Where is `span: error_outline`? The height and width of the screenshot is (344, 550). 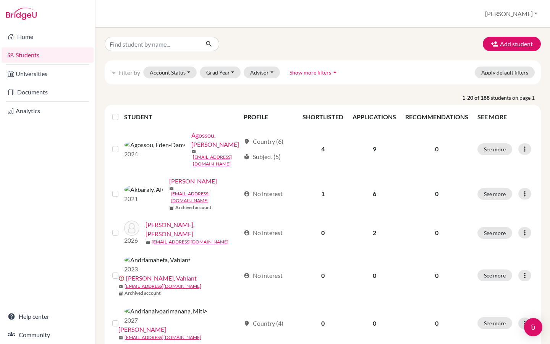
span: error_outline is located at coordinates (122, 278).